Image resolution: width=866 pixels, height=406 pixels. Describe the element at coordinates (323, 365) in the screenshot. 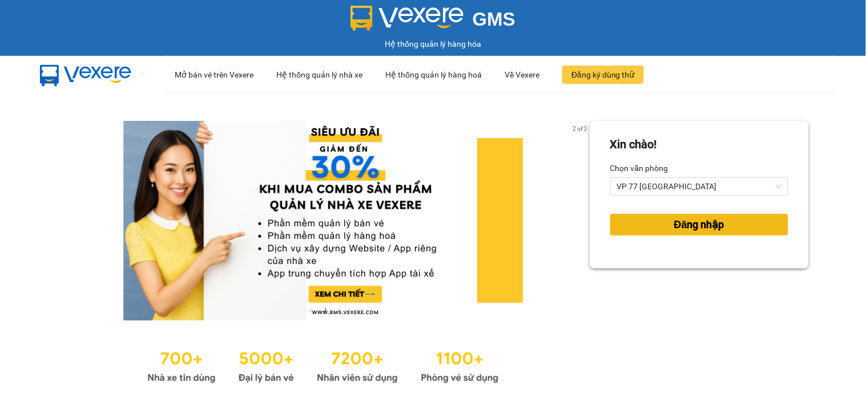

I see `img: Statistics.png` at that location.